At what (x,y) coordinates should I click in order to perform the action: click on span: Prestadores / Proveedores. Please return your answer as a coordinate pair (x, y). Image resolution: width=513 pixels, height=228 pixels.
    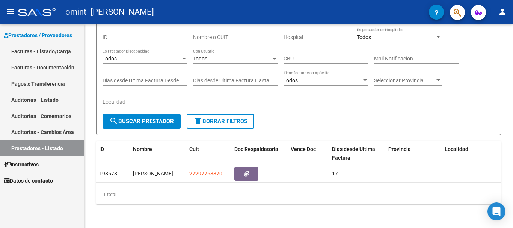
    Looking at the image, I should click on (38, 35).